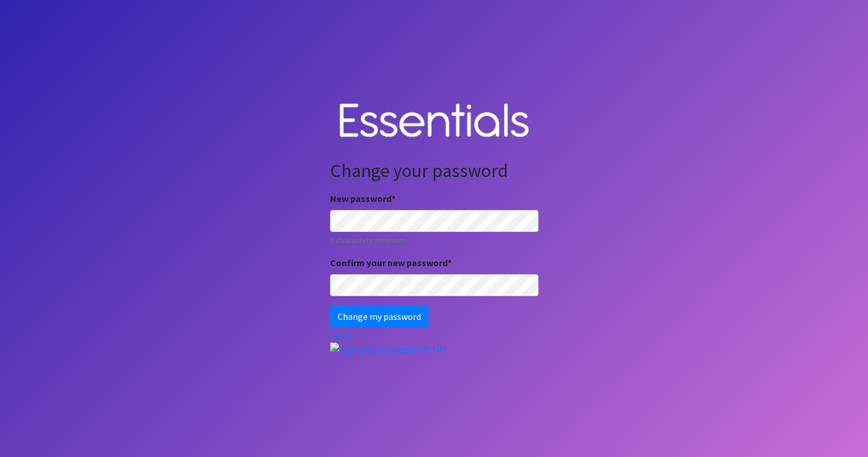 Image resolution: width=868 pixels, height=457 pixels. I want to click on img: Sign in with Google, so click(373, 349).